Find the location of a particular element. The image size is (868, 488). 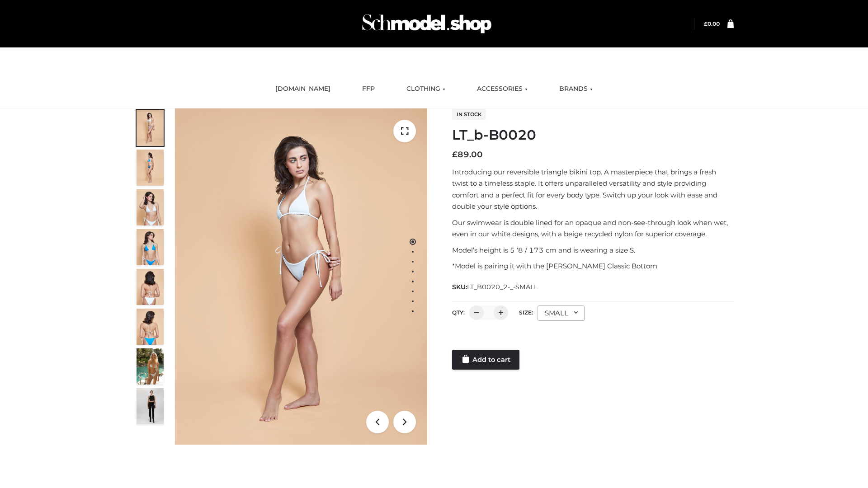

label: QTY: is located at coordinates (459, 312).